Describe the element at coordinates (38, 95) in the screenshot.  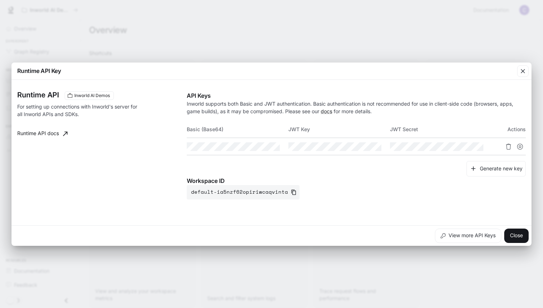
I see `h3: Runtime API` at that location.